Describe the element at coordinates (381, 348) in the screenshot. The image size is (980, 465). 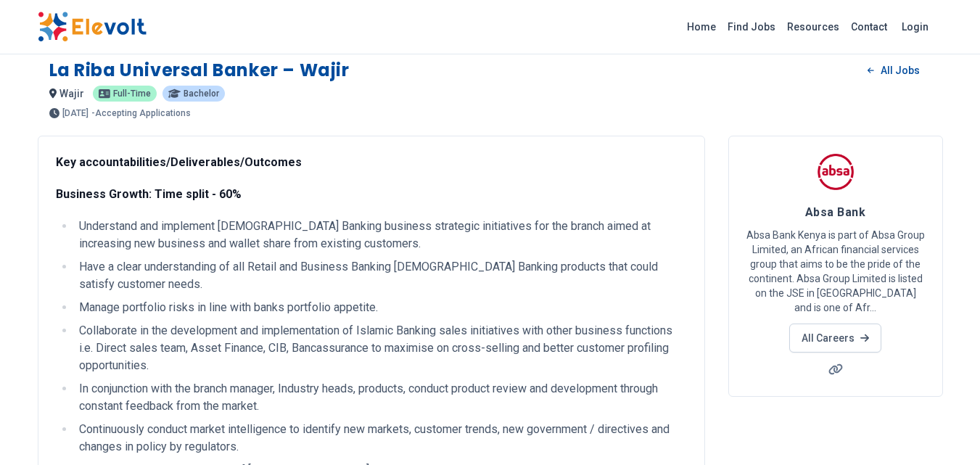
I see `li: Collaborate in the development and implementation of Islamic Banking sales initiatives with other...` at that location.